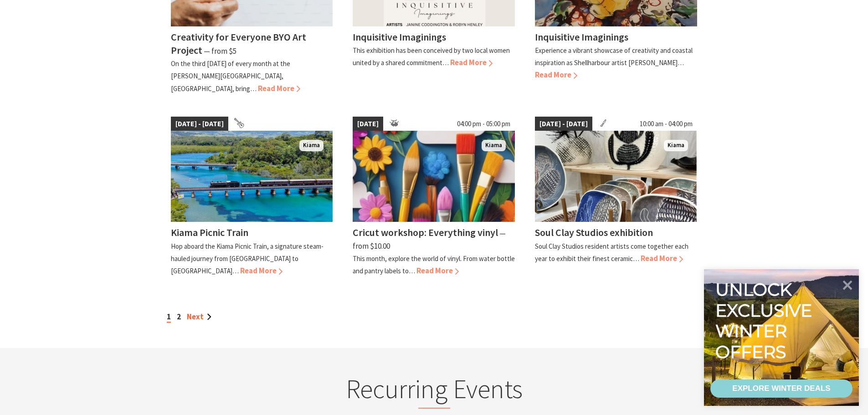  I want to click on p: This month, explore the world of vinyl. From water bottle and pantry labels to…, so click(434, 265).